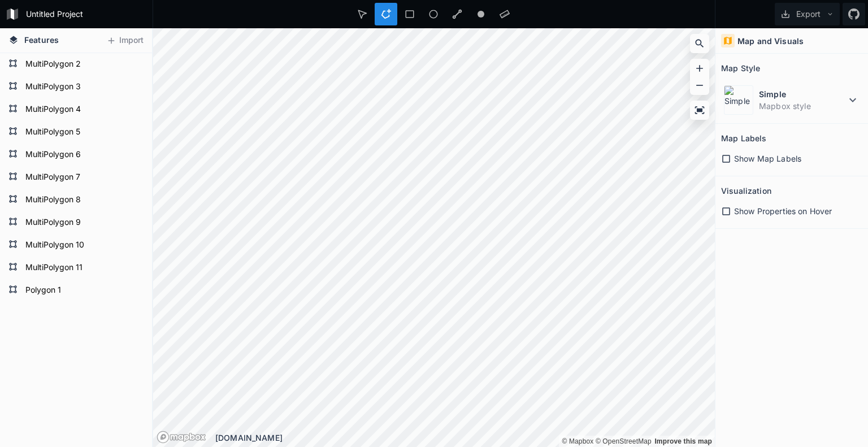 Image resolution: width=868 pixels, height=447 pixels. What do you see at coordinates (770, 41) in the screenshot?
I see `h4: Map and Visuals` at bounding box center [770, 41].